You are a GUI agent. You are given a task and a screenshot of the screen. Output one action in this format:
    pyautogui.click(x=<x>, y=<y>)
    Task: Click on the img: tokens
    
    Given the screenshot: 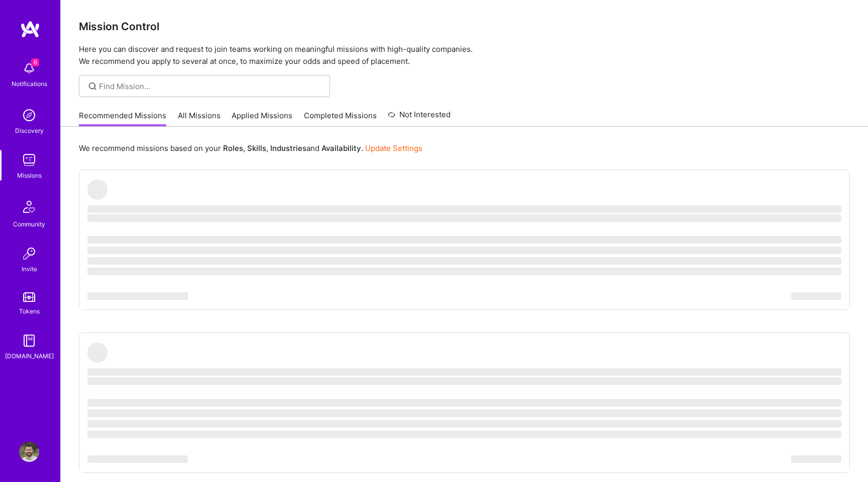 What is the action you would take?
    pyautogui.click(x=29, y=296)
    